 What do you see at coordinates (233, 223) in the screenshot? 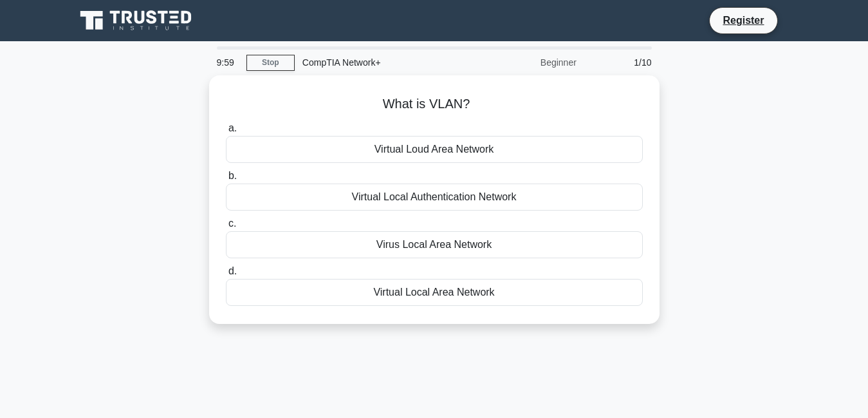
I see `span: c.` at bounding box center [233, 223].